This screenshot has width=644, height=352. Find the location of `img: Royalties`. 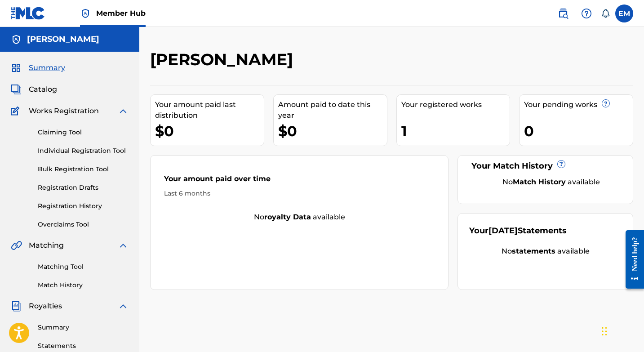

img: Royalties is located at coordinates (16, 306).